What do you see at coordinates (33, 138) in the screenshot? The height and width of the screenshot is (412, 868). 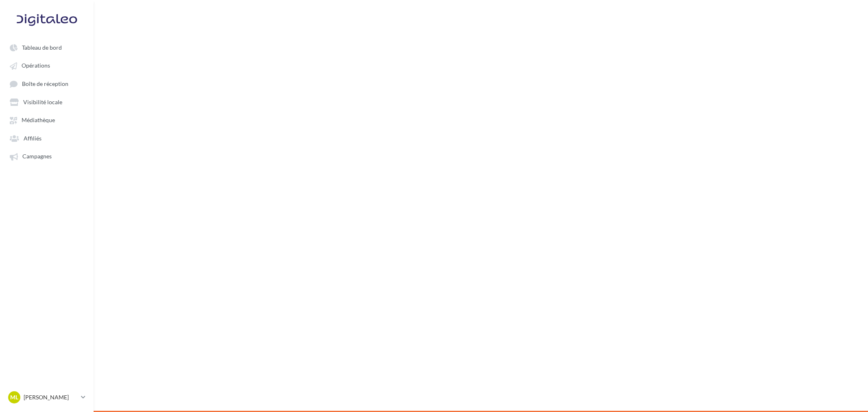 I see `span: Affiliés` at bounding box center [33, 138].